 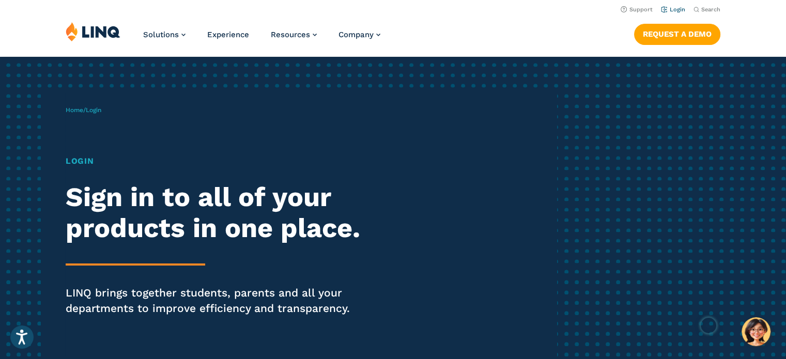 What do you see at coordinates (673, 9) in the screenshot?
I see `a: Login` at bounding box center [673, 9].